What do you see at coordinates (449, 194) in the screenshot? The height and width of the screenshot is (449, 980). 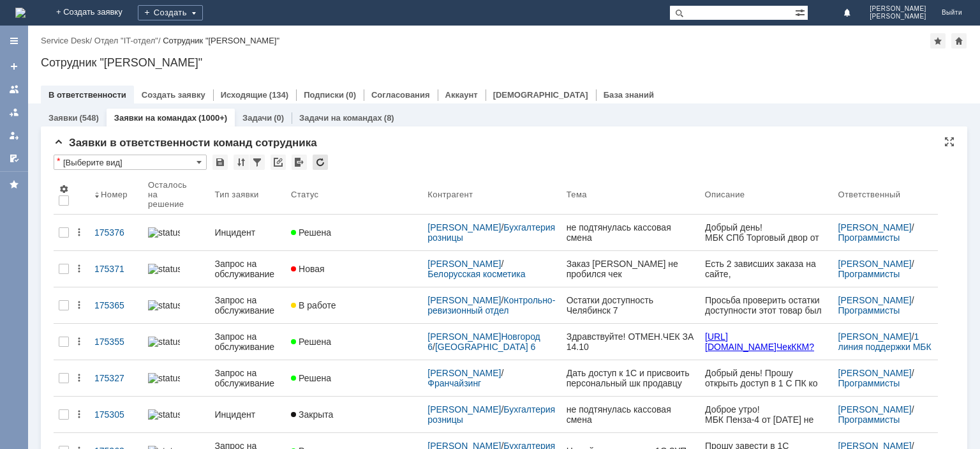 I see `div: Контрагент` at bounding box center [449, 194].